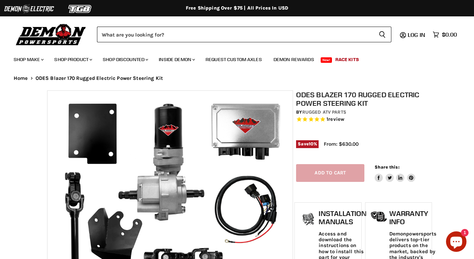 The height and width of the screenshot is (259, 474). What do you see at coordinates (335, 120) in the screenshot?
I see `span: 1 reviews` at bounding box center [335, 120].